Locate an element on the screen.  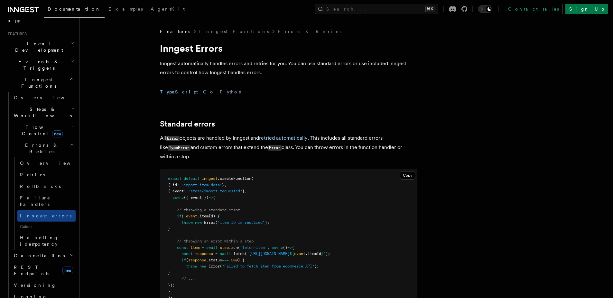
span: Failure handlers is located at coordinates (35, 201).